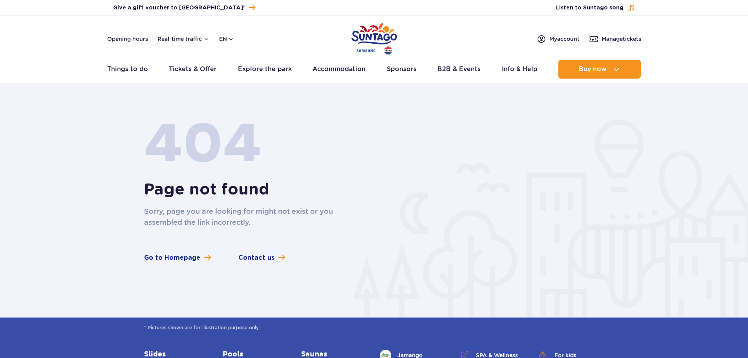 This screenshot has height=358, width=748. I want to click on button: Buy now, so click(600, 69).